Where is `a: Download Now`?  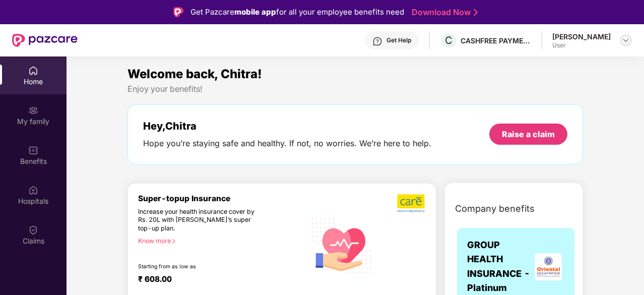
a: Download Now is located at coordinates (443, 12).